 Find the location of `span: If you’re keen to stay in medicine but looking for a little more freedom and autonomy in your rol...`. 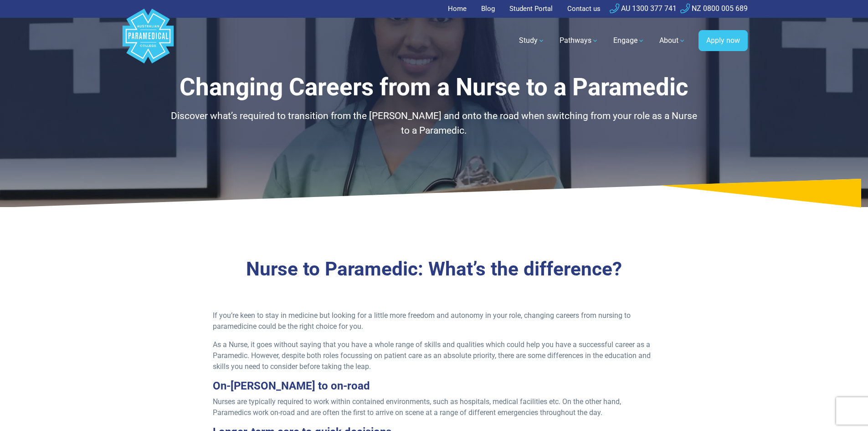

span: If you’re keen to stay in medicine but looking for a little more freedom and autonomy in your rol... is located at coordinates (422, 321).